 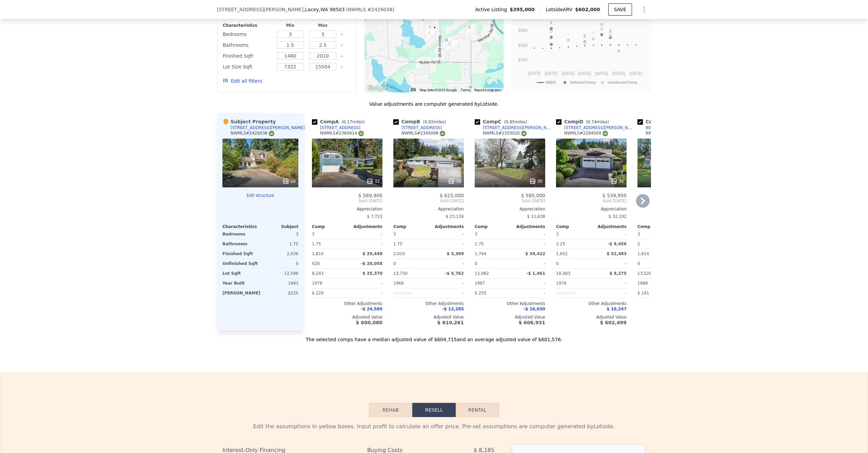 I want to click on div: 29, so click(x=289, y=181).